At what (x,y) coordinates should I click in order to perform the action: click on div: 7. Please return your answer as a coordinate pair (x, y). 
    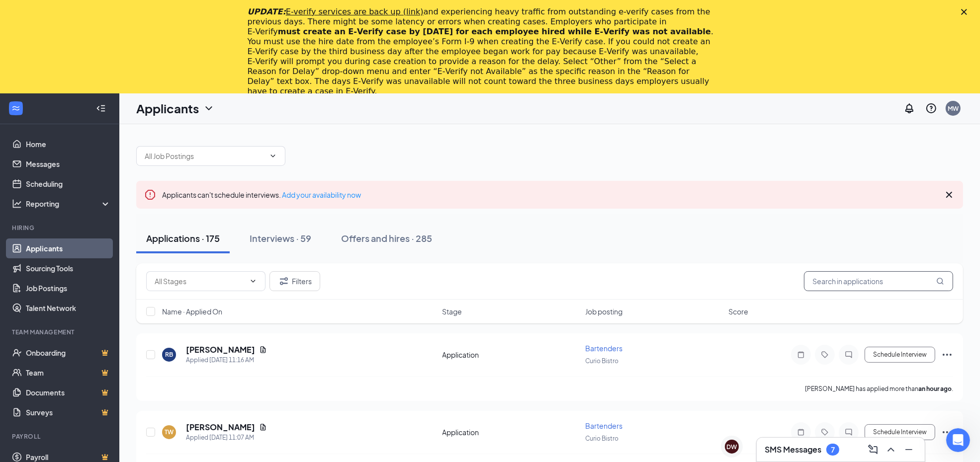
    Looking at the image, I should click on (833, 450).